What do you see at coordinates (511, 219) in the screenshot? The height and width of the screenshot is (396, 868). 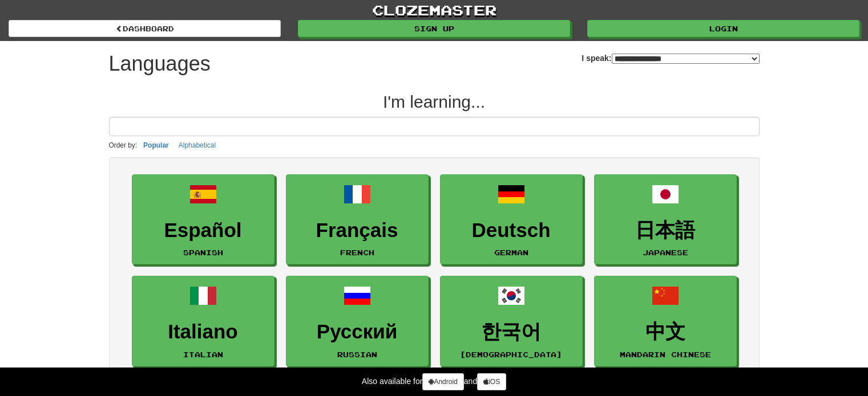 I see `a: DeutschGerman` at bounding box center [511, 219].